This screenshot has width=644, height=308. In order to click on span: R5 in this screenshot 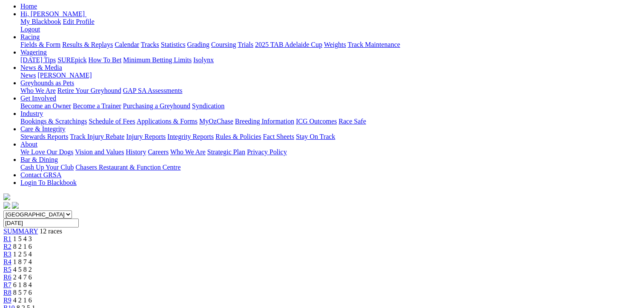, I will do `click(7, 269)`.